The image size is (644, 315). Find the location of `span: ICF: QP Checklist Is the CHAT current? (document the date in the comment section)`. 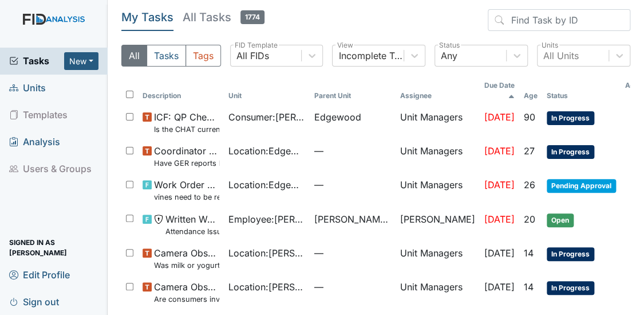

span: ICF: QP Checklist Is the CHAT current? (document the date in the comment section) is located at coordinates (186, 122).